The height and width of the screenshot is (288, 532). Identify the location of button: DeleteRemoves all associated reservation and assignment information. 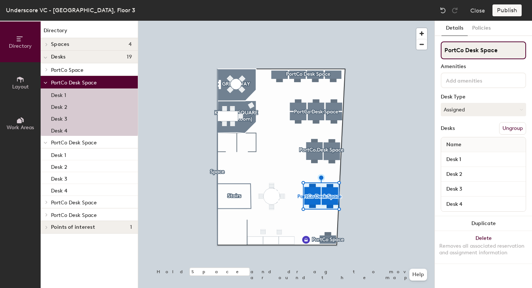
(483, 247).